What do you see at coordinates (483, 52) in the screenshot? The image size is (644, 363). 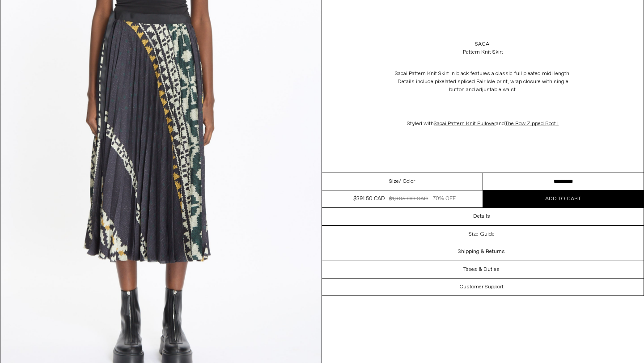 I see `div: Pattern Knit Skirt` at bounding box center [483, 52].